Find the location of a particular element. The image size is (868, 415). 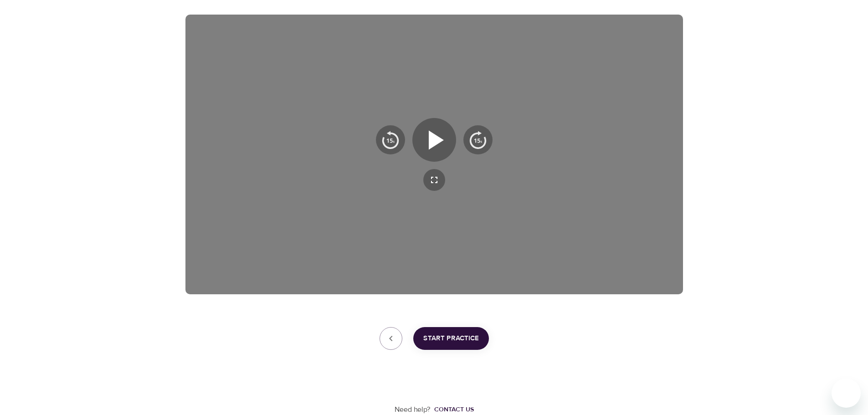

img: 15s_prev.svg is located at coordinates (391, 140).